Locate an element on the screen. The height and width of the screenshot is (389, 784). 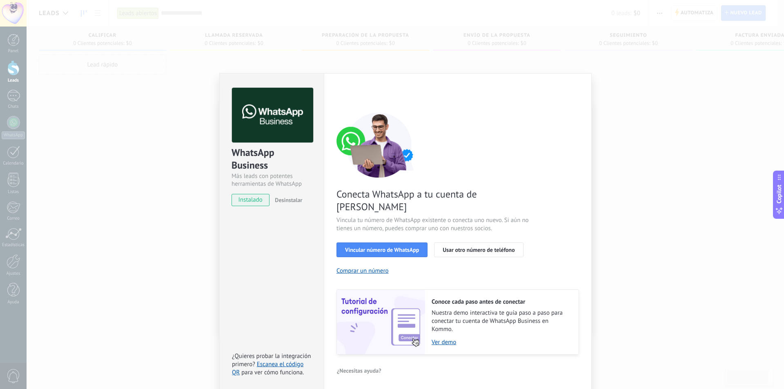
span: instalado is located at coordinates (250, 200).